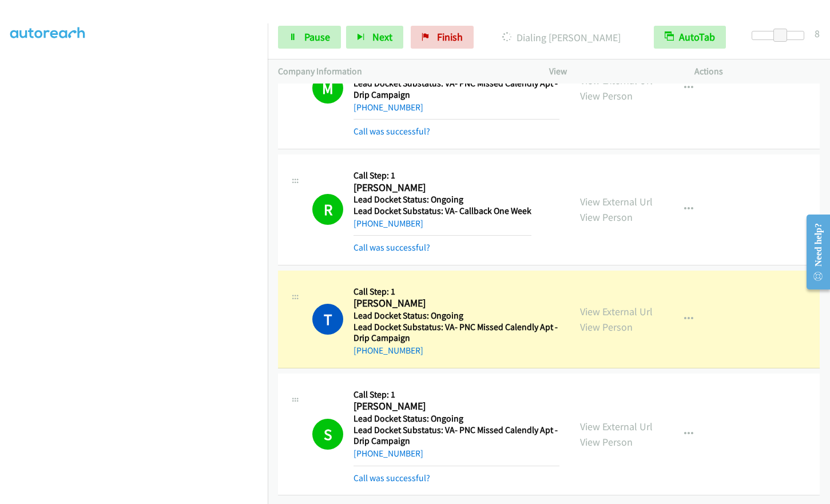 The image size is (830, 504). Describe the element at coordinates (328, 88) in the screenshot. I see `h1: M` at that location.